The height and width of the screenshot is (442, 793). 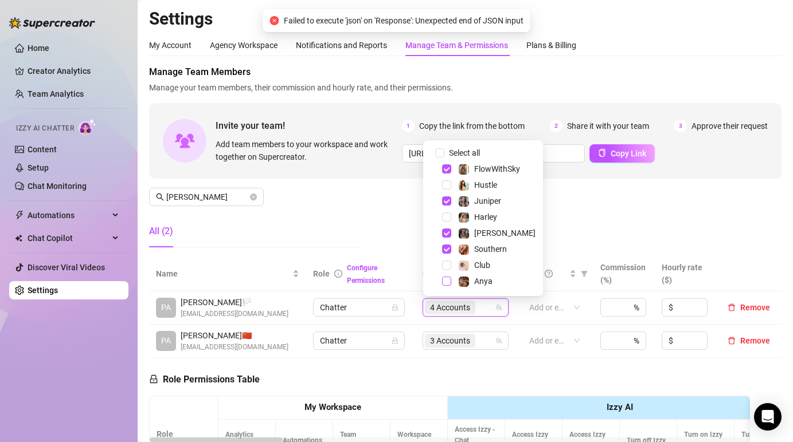 I want to click on span: Approve their request, so click(x=729, y=126).